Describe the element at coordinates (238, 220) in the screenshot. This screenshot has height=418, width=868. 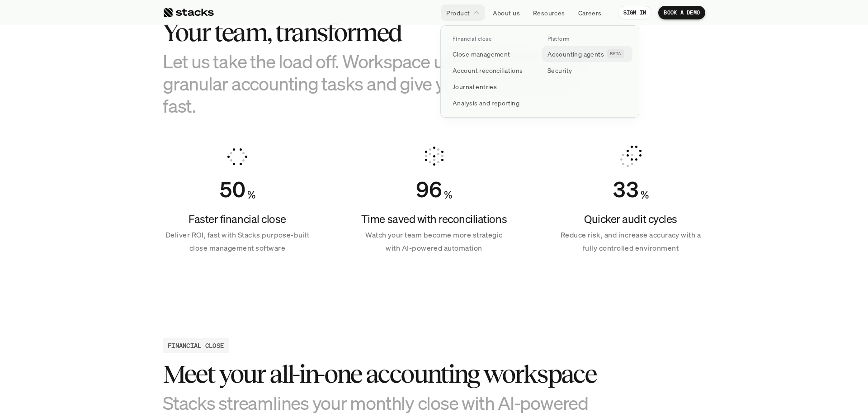
I see `h4: Faster financial close` at that location.